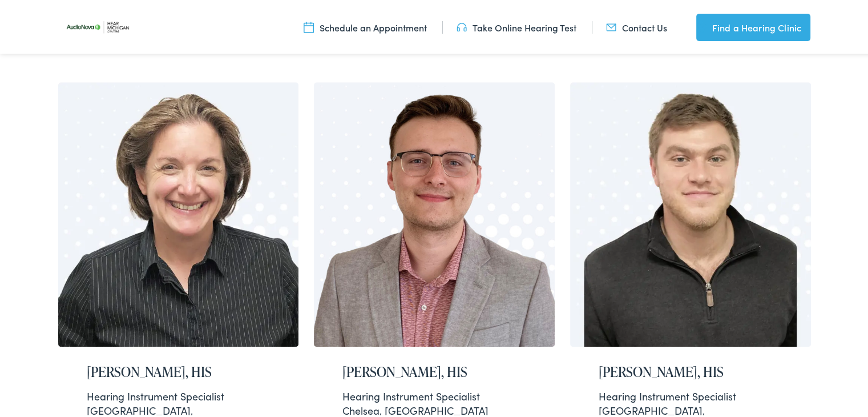 The image size is (868, 417). I want to click on a: Schedule an Appointment, so click(365, 25).